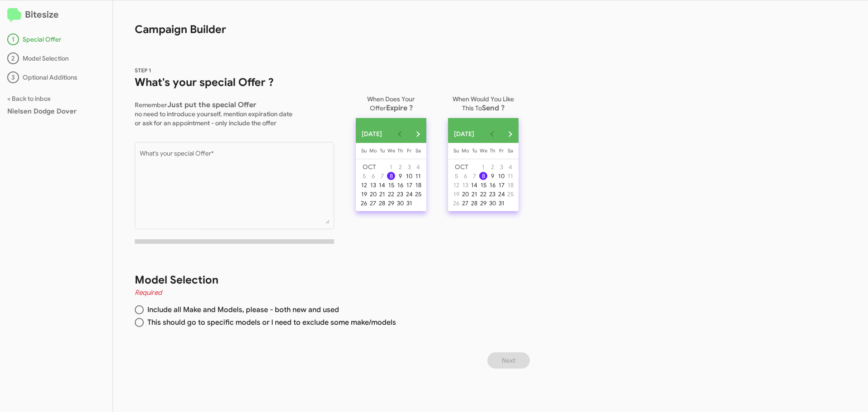  Describe the element at coordinates (391, 151) in the screenshot. I see `span: We` at that location.